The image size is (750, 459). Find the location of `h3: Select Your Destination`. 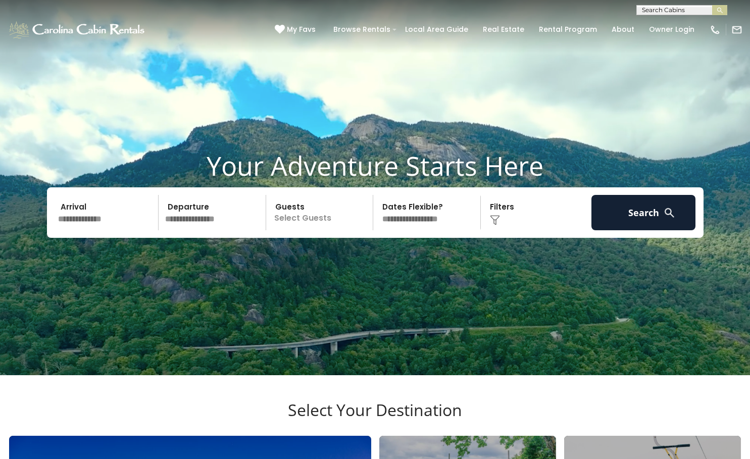

h3: Select Your Destination is located at coordinates (375, 418).